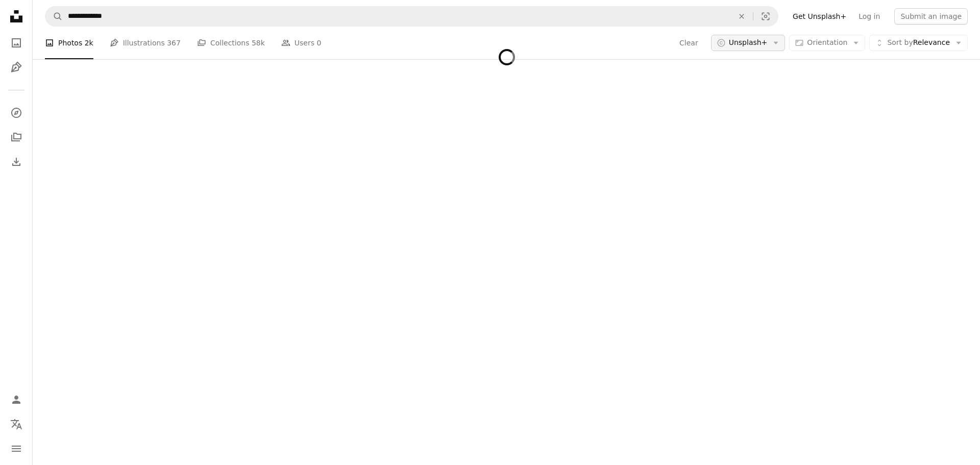  Describe the element at coordinates (16, 43) in the screenshot. I see `a: Photos` at that location.